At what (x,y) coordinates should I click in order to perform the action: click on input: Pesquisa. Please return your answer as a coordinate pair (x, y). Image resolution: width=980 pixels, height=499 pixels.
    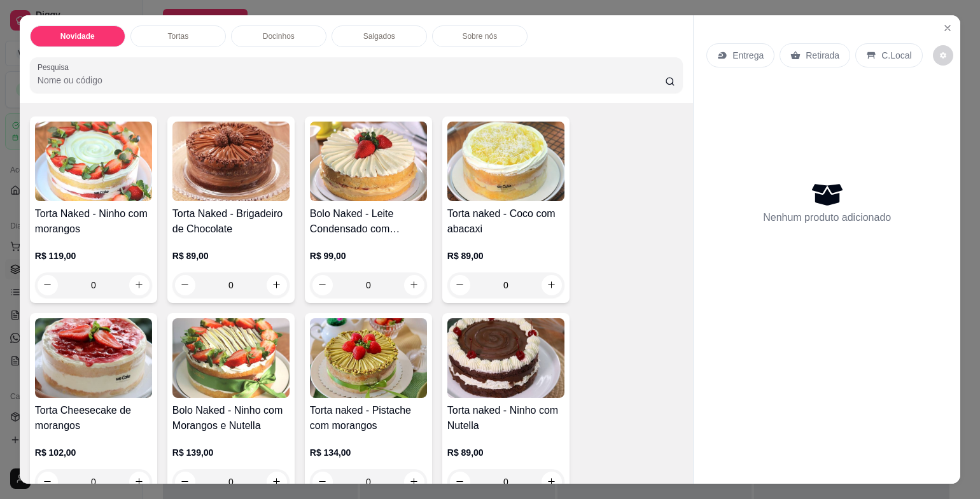
    Looking at the image, I should click on (351, 80).